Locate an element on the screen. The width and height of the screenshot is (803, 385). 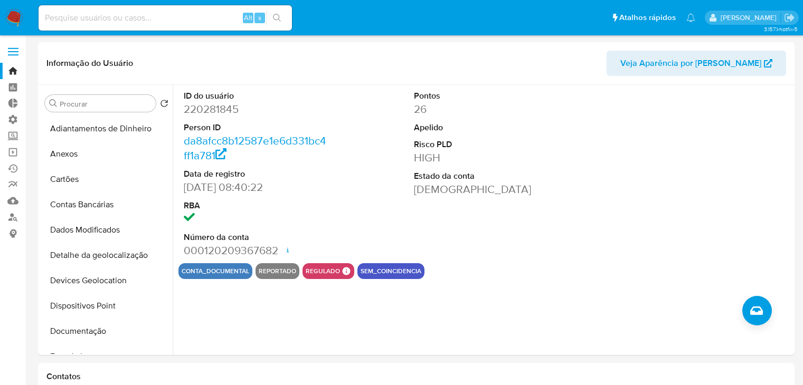
dd: 000120209367682 is located at coordinates (255, 251).